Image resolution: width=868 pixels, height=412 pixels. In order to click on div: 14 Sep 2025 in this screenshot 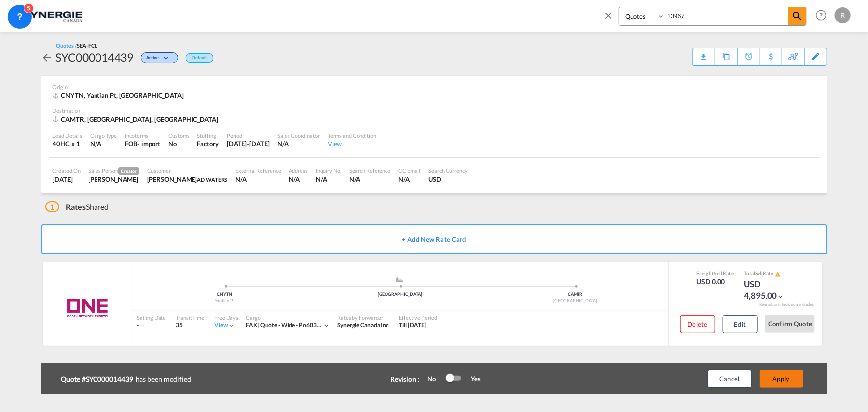, I will do `click(248, 144)`.